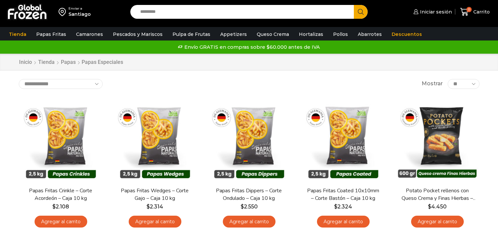 This screenshot has height=243, width=498. What do you see at coordinates (437, 206) in the screenshot?
I see `bdi: 4.450` at bounding box center [437, 206].